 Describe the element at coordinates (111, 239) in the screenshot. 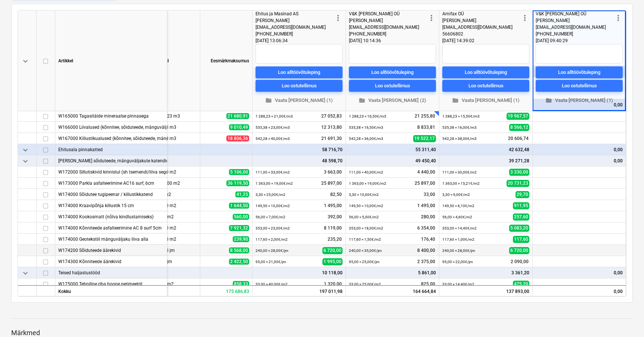

I see `div: W174000 Geotekstiil mänguväljaku liiva alla` at that location.